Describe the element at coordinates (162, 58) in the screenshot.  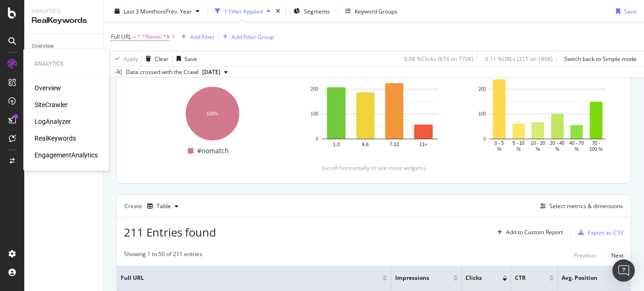
I see `div: Clear` at that location.